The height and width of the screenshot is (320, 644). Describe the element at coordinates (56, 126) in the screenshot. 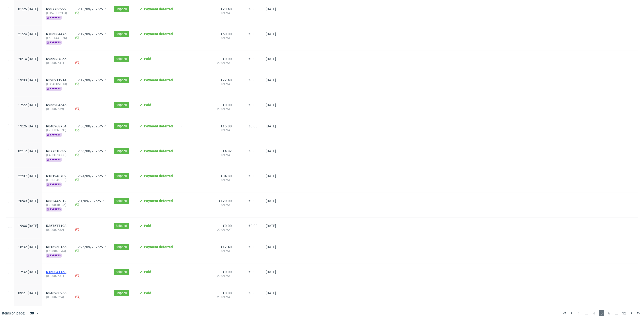

I see `span: R040968754` at that location.